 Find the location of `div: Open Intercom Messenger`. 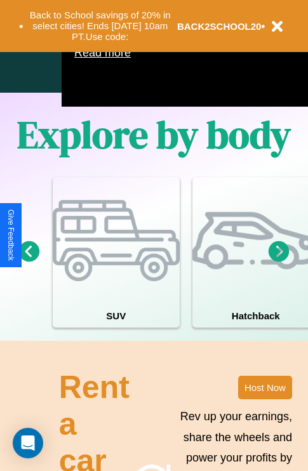

div: Open Intercom Messenger is located at coordinates (28, 443).